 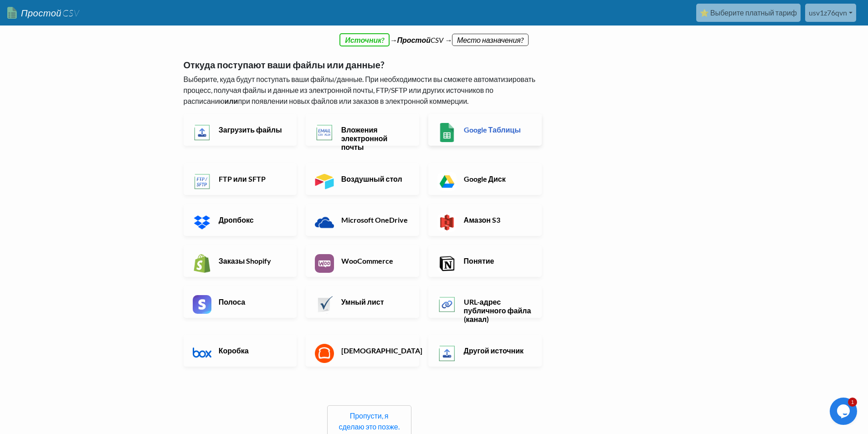 I want to click on a: Умный лист, so click(x=362, y=301).